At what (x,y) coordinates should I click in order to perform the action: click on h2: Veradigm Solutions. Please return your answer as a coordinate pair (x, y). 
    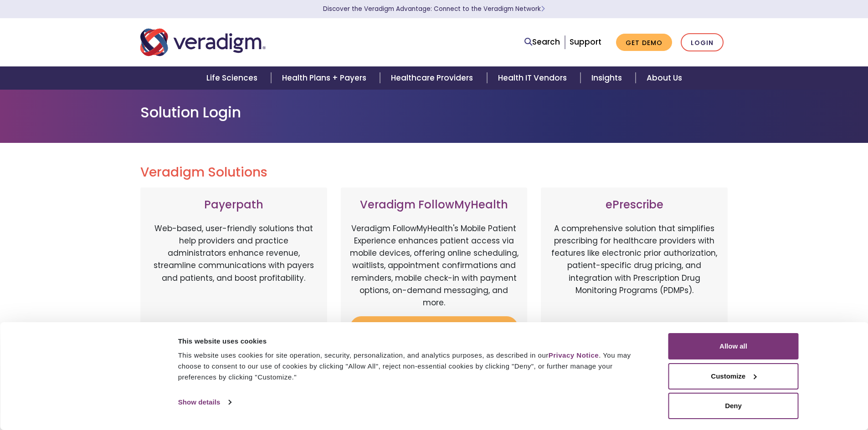
    Looking at the image, I should click on (434, 172).